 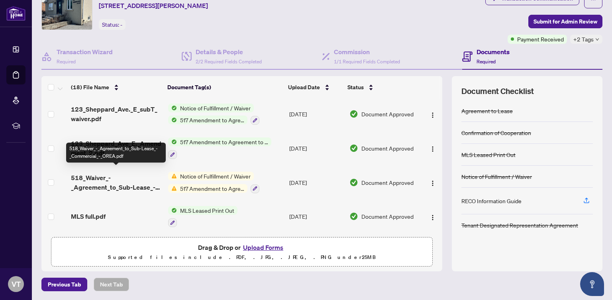 I want to click on h4: Documents, so click(x=492, y=52).